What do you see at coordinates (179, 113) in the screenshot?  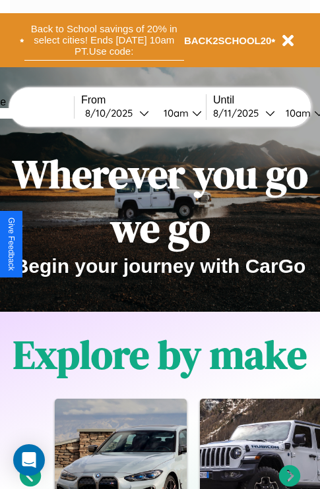 I see `button: 10am` at bounding box center [179, 113].